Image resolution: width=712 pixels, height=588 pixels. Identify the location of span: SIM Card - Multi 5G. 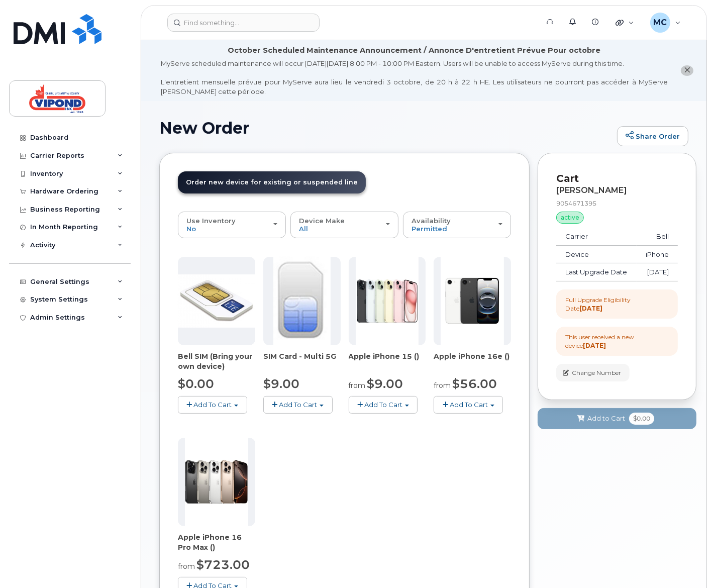
(302, 361).